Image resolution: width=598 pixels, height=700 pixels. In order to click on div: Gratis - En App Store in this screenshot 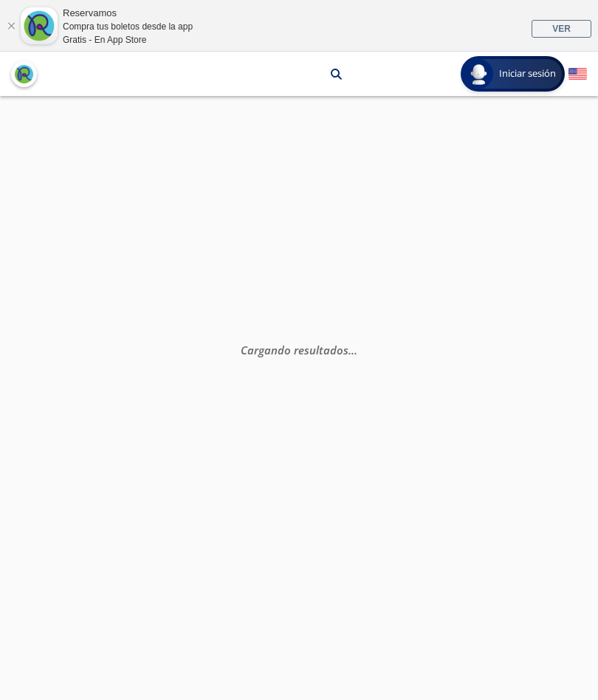, I will do `click(127, 40)`.